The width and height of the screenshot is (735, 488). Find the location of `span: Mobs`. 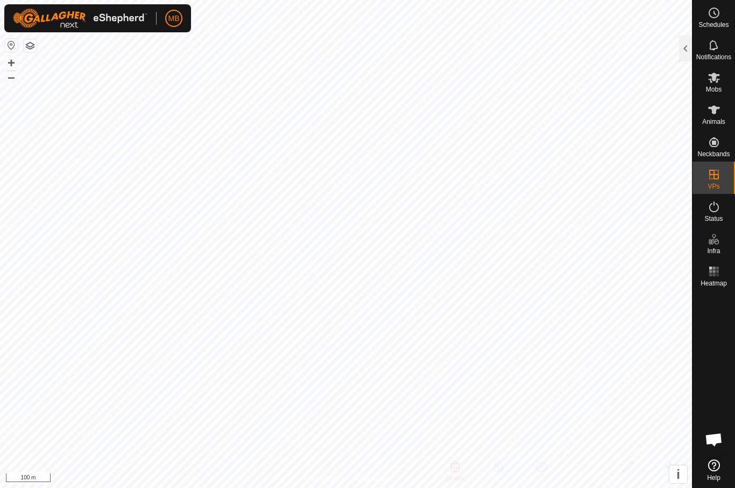

span: Mobs is located at coordinates (714, 89).